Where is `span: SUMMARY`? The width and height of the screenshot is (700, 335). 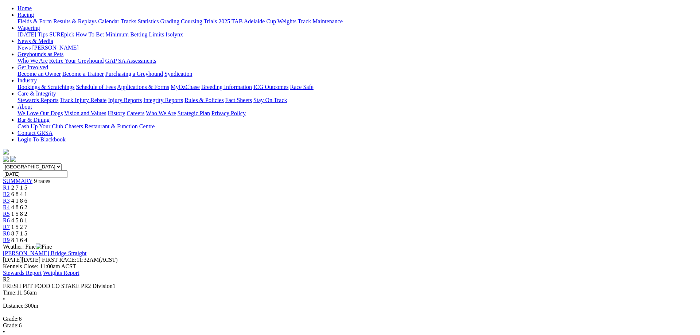 span: SUMMARY is located at coordinates (17, 181).